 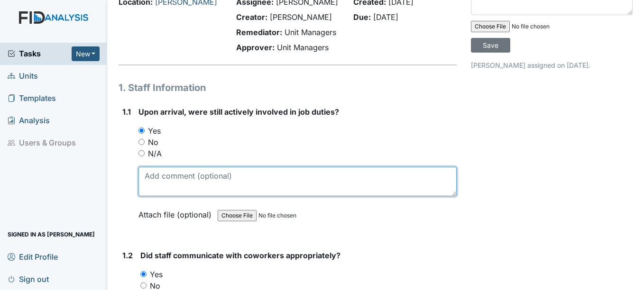 I want to click on span: Tasks, so click(x=39, y=53).